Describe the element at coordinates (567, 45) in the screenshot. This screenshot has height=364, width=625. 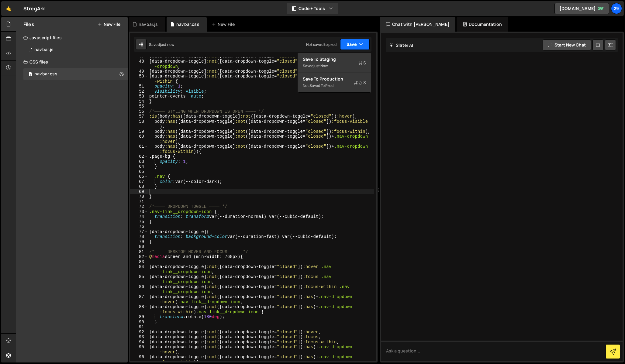
I see `button: Start new chat` at that location.